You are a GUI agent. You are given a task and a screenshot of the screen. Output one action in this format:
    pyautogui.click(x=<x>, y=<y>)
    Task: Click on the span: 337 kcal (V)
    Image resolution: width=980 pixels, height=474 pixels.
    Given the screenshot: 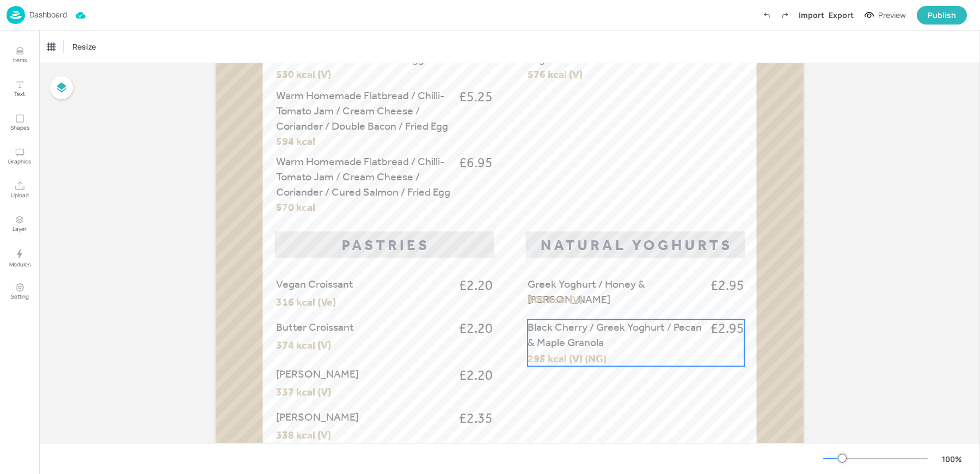 What is the action you would take?
    pyautogui.click(x=303, y=392)
    